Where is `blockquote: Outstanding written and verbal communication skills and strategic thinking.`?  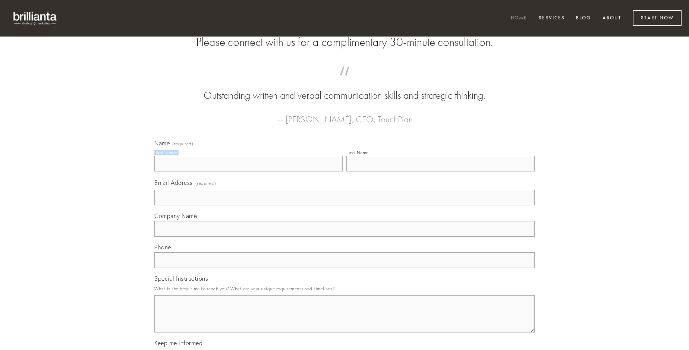 blockquote: Outstanding written and verbal communication skills and strategic thinking. is located at coordinates (345, 88).